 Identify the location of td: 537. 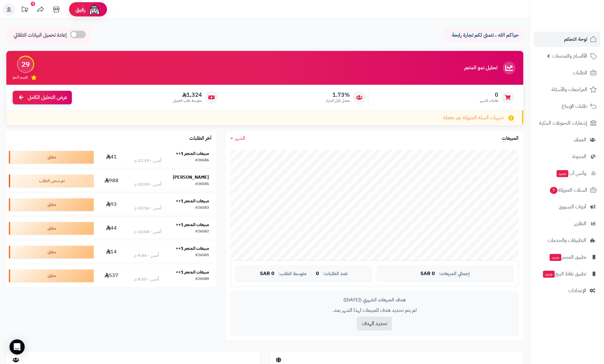
(111, 276).